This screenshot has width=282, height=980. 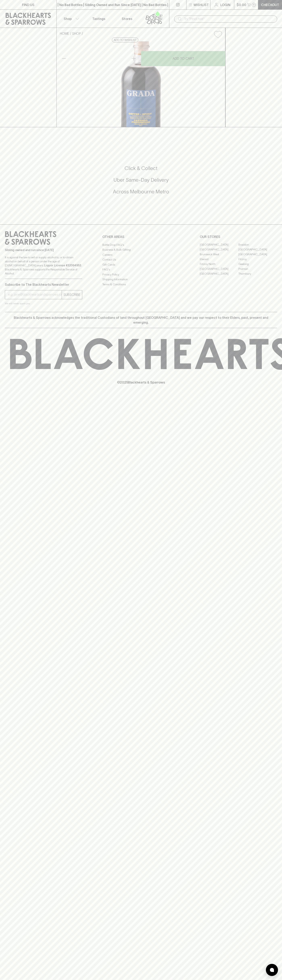 I want to click on a: Stores, so click(x=127, y=19).